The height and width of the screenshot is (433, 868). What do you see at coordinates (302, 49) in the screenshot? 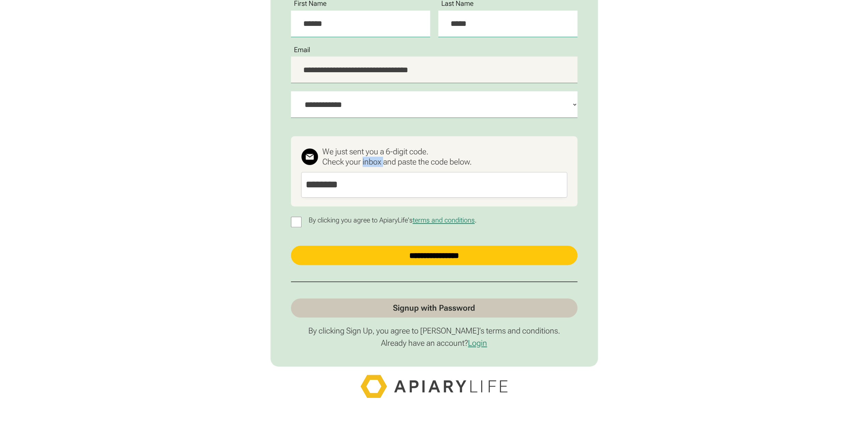
I see `label: Email` at bounding box center [302, 49].